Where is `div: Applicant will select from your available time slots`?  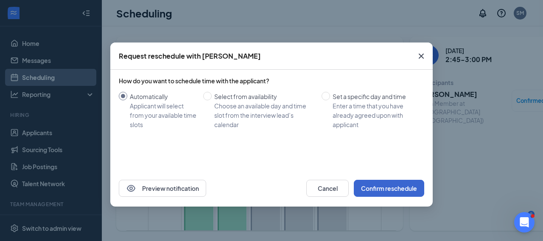 div: Applicant will select from your available time slots is located at coordinates (163, 115).